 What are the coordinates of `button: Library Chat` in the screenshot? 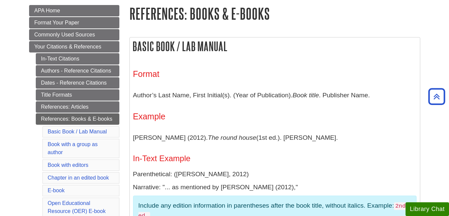 It's located at (428, 209).